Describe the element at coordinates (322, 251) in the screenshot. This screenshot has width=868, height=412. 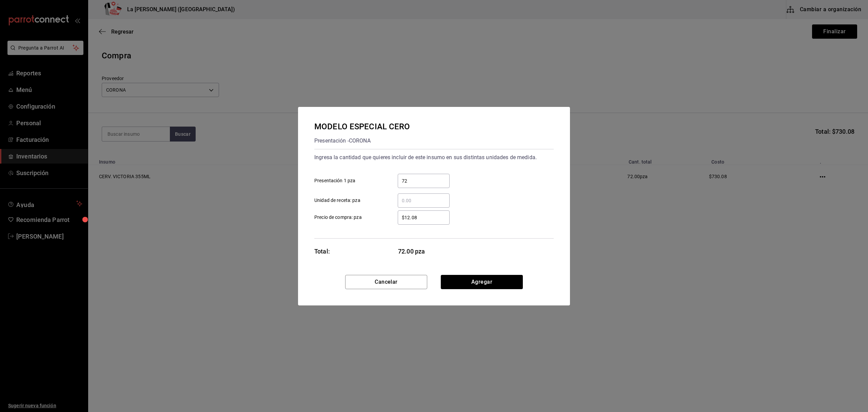
I see `div: Total:` at that location.